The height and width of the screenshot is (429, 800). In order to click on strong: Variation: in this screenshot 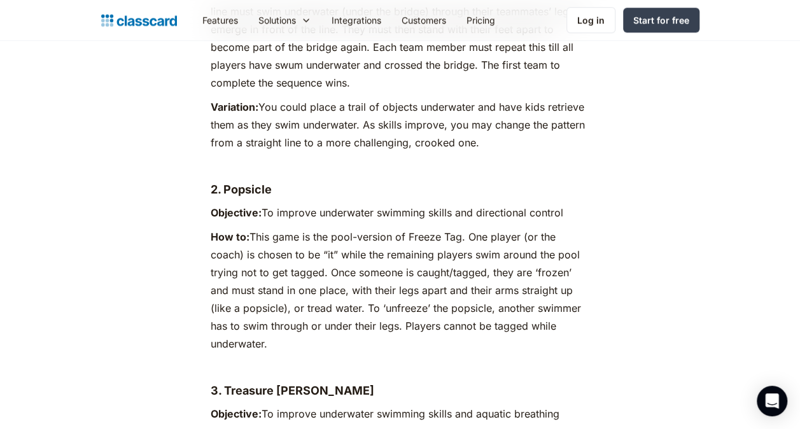, I will do `click(234, 107)`.